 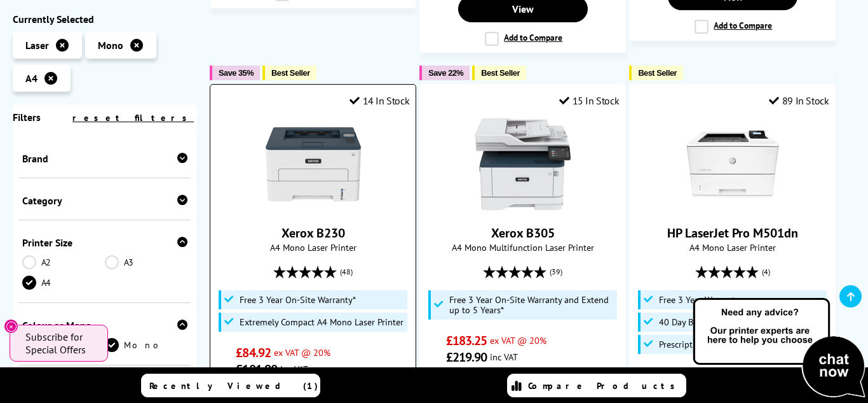 I want to click on span: £183.25, so click(x=466, y=340).